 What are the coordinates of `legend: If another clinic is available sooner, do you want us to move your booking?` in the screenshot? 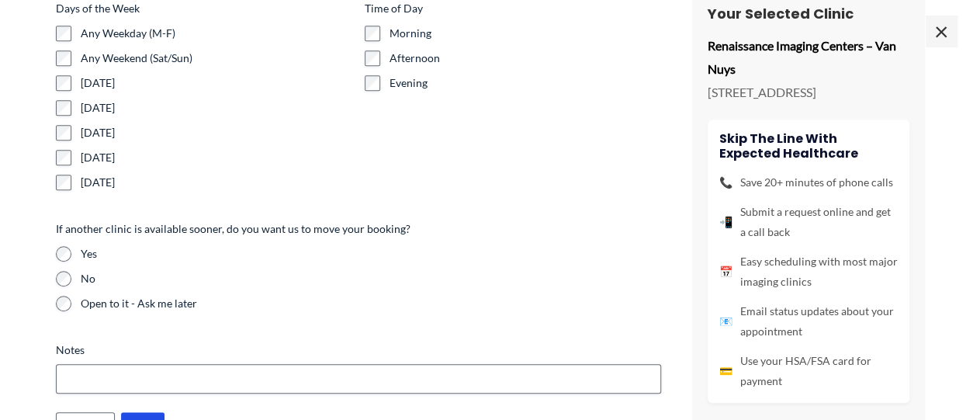 It's located at (233, 229).